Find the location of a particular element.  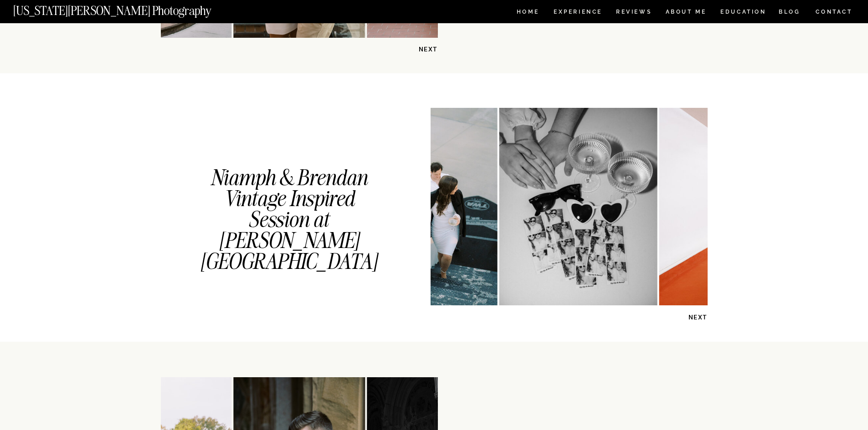

a: ABOUT ME is located at coordinates (686, 13).